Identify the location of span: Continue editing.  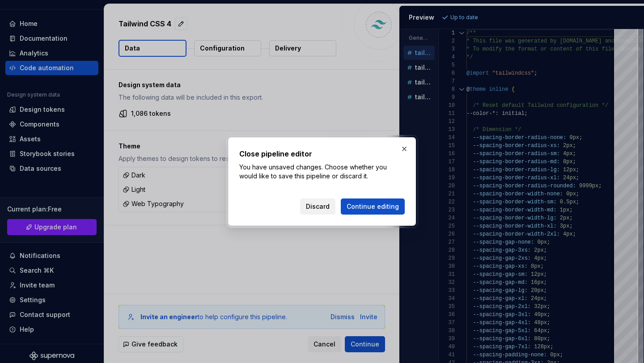
(372, 206).